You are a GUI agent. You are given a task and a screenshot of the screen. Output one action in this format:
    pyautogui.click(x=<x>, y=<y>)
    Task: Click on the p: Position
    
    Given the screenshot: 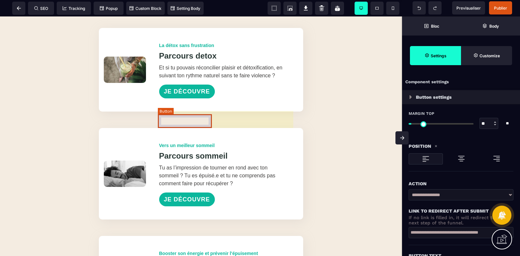 What is the action you would take?
    pyautogui.click(x=420, y=146)
    